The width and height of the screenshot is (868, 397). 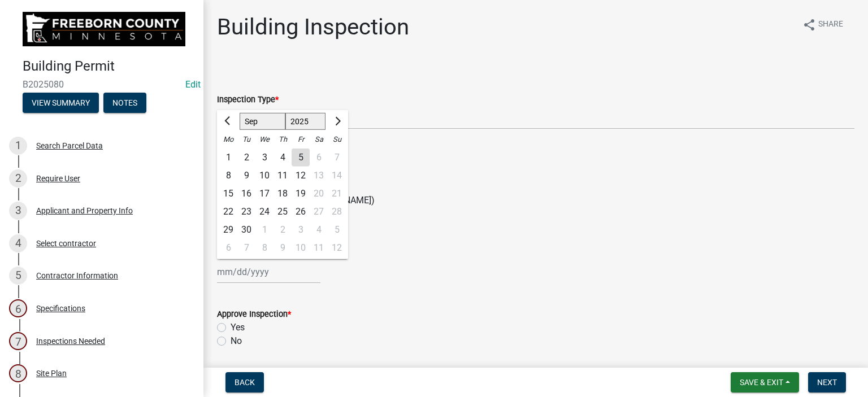 I want to click on div: Thursday, October 9, 2025, so click(x=283, y=248).